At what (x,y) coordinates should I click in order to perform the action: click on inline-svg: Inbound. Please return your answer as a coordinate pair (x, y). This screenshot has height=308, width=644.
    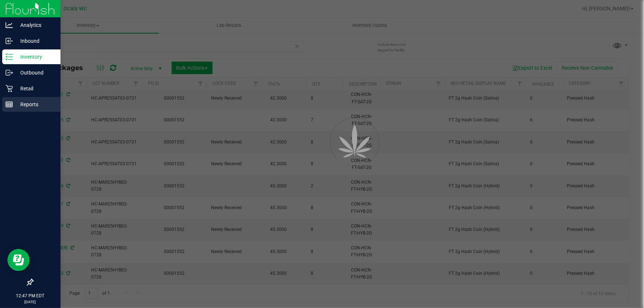
    Looking at the image, I should click on (9, 41).